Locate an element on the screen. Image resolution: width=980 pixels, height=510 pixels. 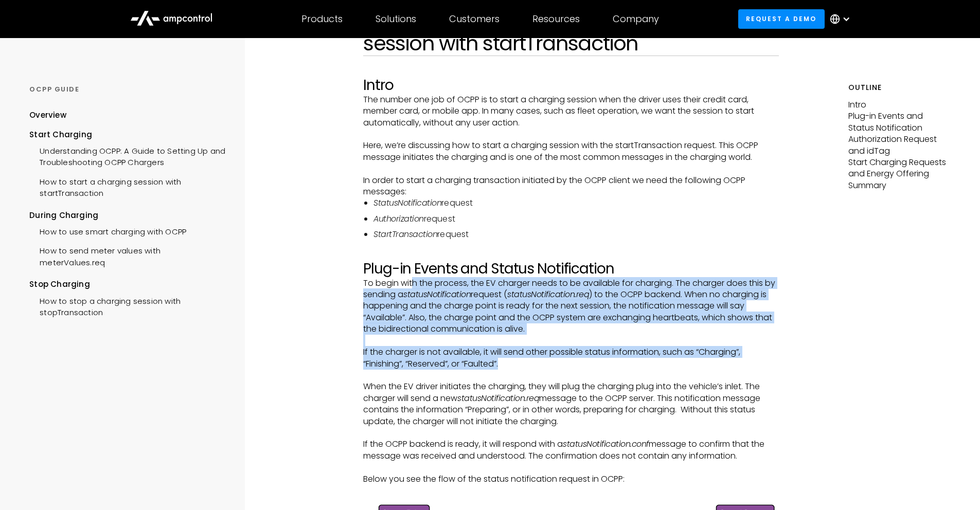
div: OCPP GUIDE is located at coordinates (127, 89).